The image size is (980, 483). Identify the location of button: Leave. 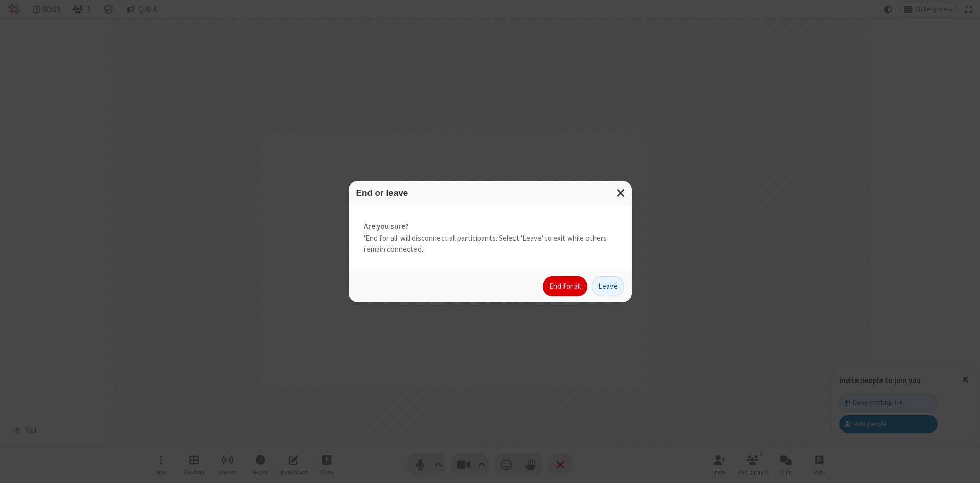
(608, 287).